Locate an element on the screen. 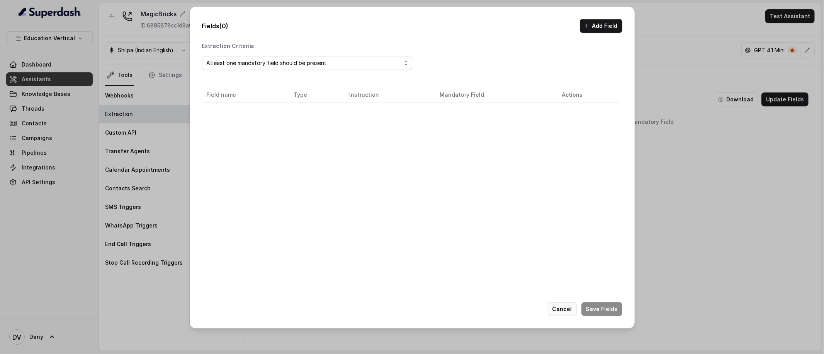 The image size is (824, 354). th: Mandatory Field is located at coordinates (495, 95).